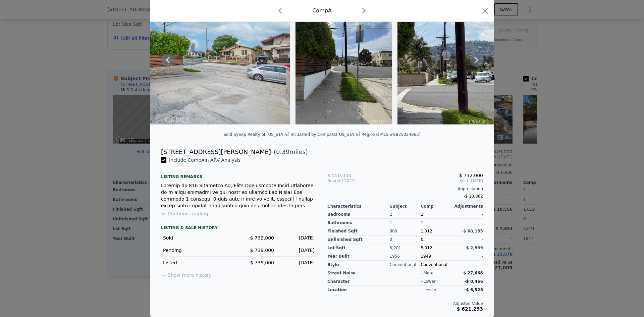 Image resolution: width=644 pixels, height=317 pixels. What do you see at coordinates (405, 256) in the screenshot?
I see `div: 1956` at bounding box center [405, 256].